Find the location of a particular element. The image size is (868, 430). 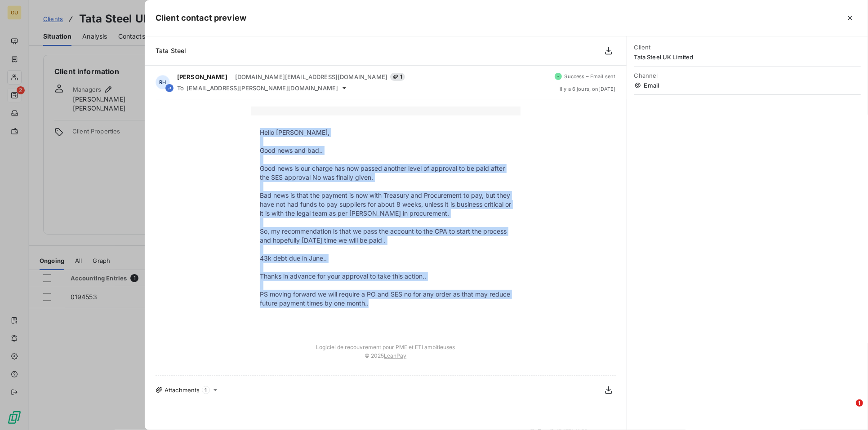

p: PS moving forward we will require a PO and SES no for any order as that may reduce future payment... is located at coordinates (386, 299).